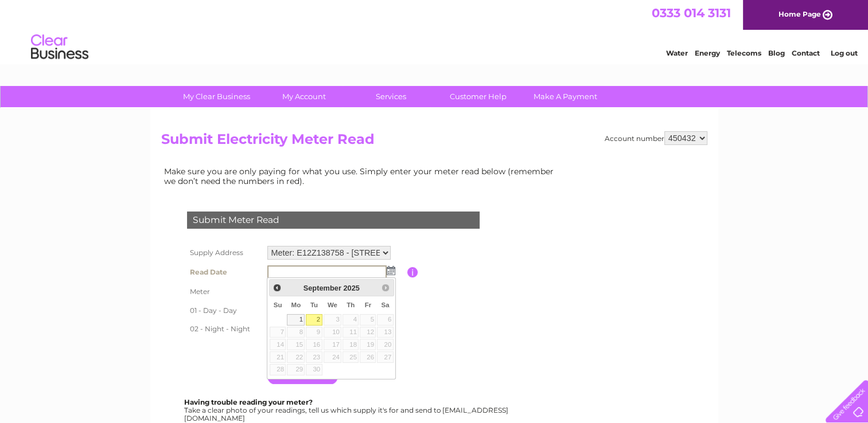 This screenshot has width=868, height=423. What do you see at coordinates (565, 97) in the screenshot?
I see `a: Make A Payment` at bounding box center [565, 97].